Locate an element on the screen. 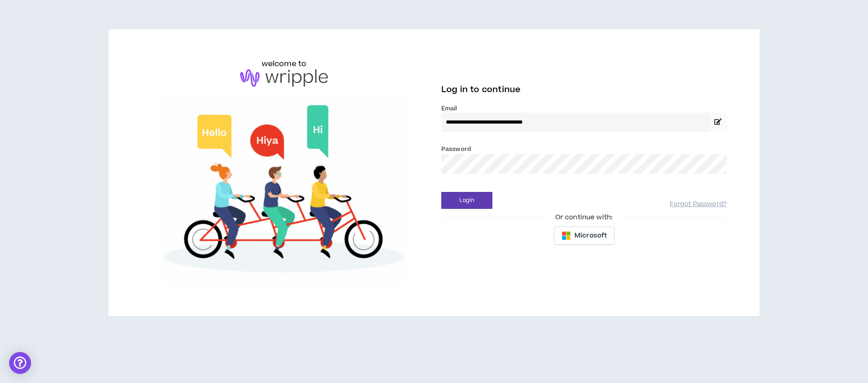 This screenshot has width=868, height=383. div: Open Intercom Messenger is located at coordinates (20, 363).